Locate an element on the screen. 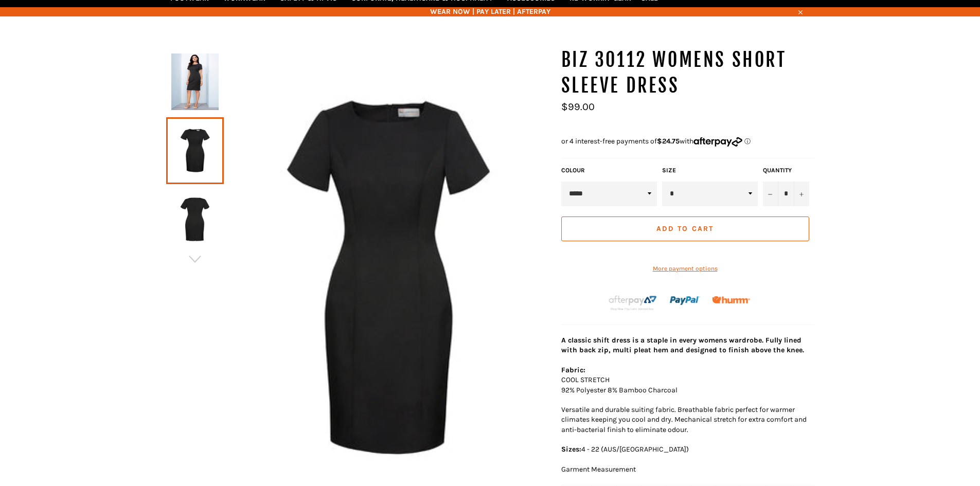 The image size is (980, 486). strong: Fabric: is located at coordinates (573, 370).